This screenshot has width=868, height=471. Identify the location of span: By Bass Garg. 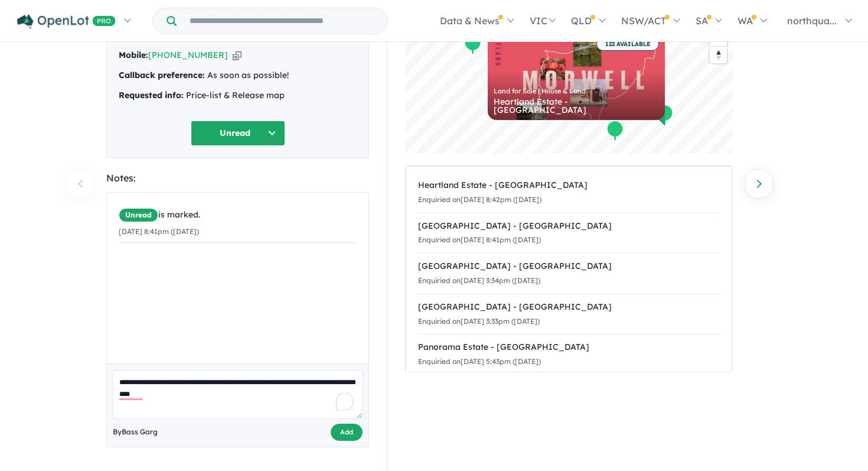
(135, 432).